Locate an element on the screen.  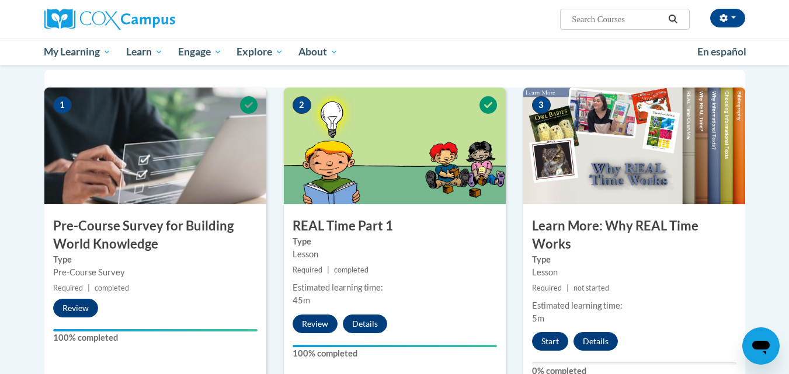
span: 3 is located at coordinates (542, 105).